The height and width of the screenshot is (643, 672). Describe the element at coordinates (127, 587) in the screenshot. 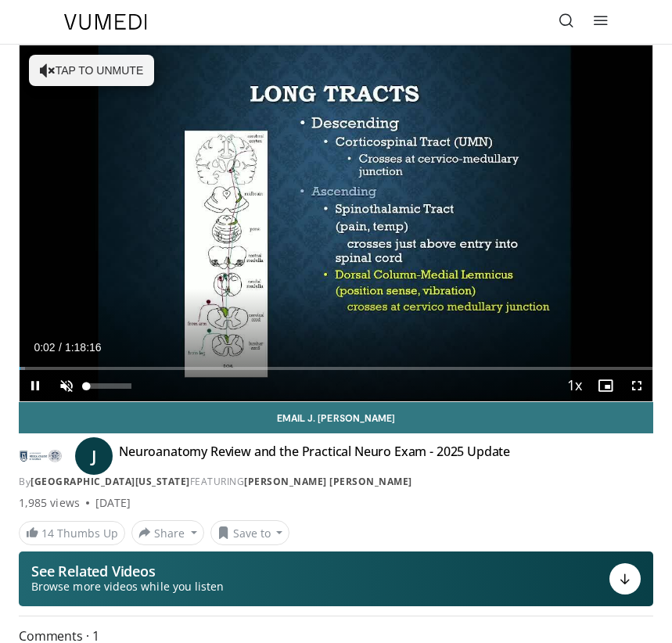

I see `span: Browse more videos while you listen` at that location.